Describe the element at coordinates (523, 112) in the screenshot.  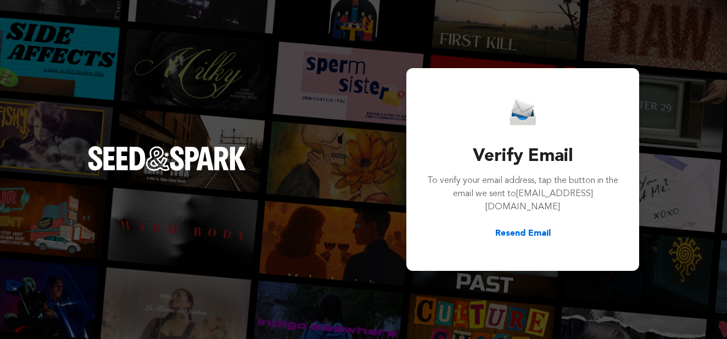
I see `img: Seed&Spark Email Icon` at that location.